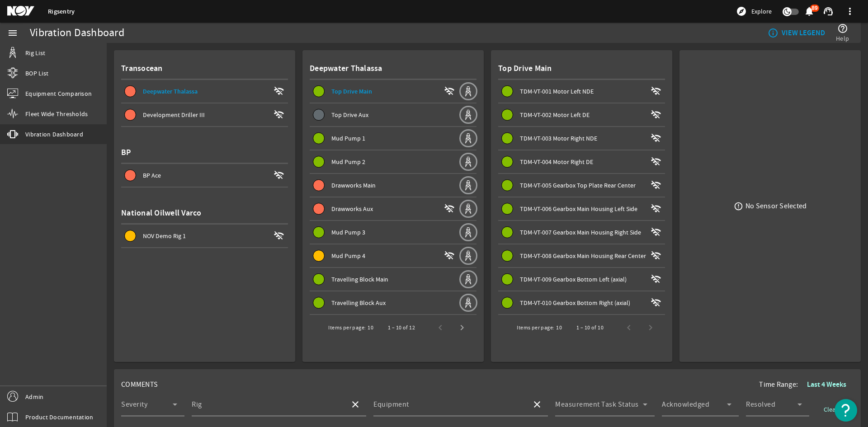  Describe the element at coordinates (267, 408) in the screenshot. I see `input: Select a Rig` at that location.